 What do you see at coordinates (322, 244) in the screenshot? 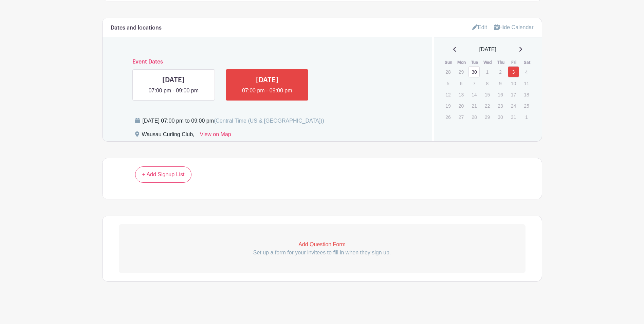
I see `p: Add Question Form` at bounding box center [322, 244].